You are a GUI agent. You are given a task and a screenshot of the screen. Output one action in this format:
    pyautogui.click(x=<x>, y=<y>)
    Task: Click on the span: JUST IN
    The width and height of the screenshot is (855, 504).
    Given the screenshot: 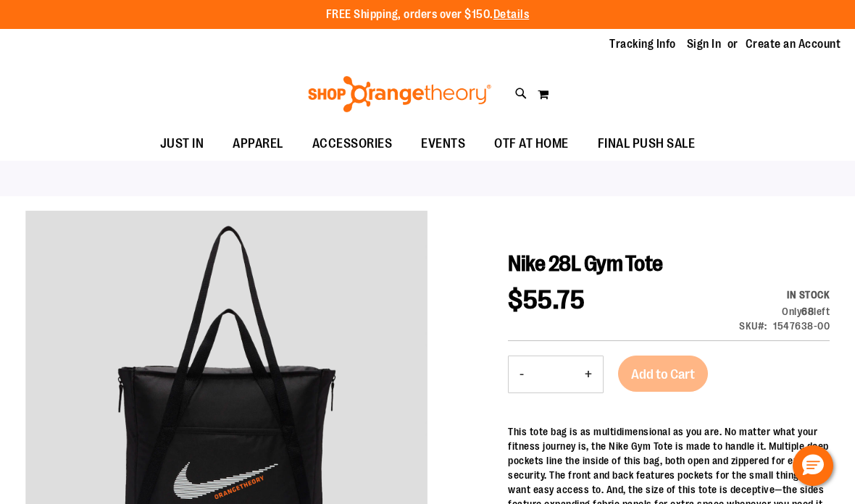 What is the action you would take?
    pyautogui.click(x=182, y=143)
    